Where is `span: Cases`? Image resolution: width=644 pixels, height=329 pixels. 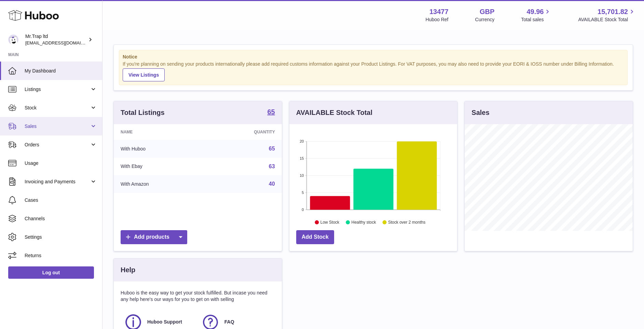
span: Cases is located at coordinates (61, 200).